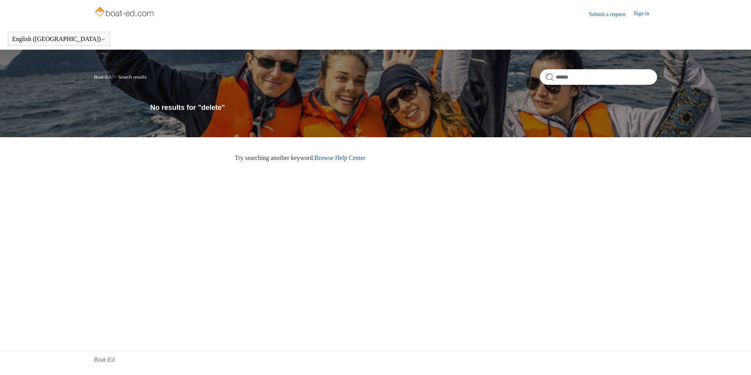 This screenshot has height=375, width=751. I want to click on h1: No results for "delete", so click(403, 108).